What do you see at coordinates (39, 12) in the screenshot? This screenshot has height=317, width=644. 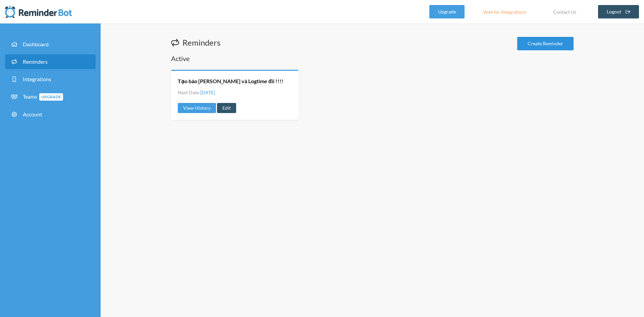 I see `img: Reminder Bot` at bounding box center [39, 12].